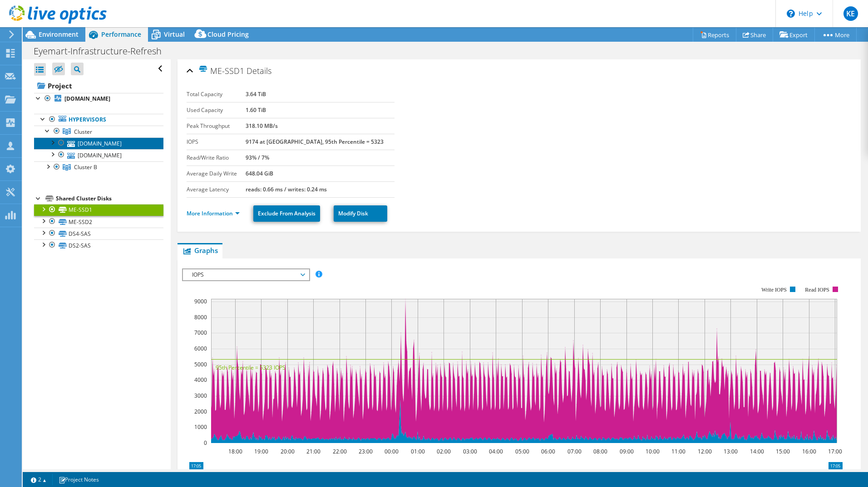 This screenshot has height=487, width=868. I want to click on span: Environment, so click(59, 34).